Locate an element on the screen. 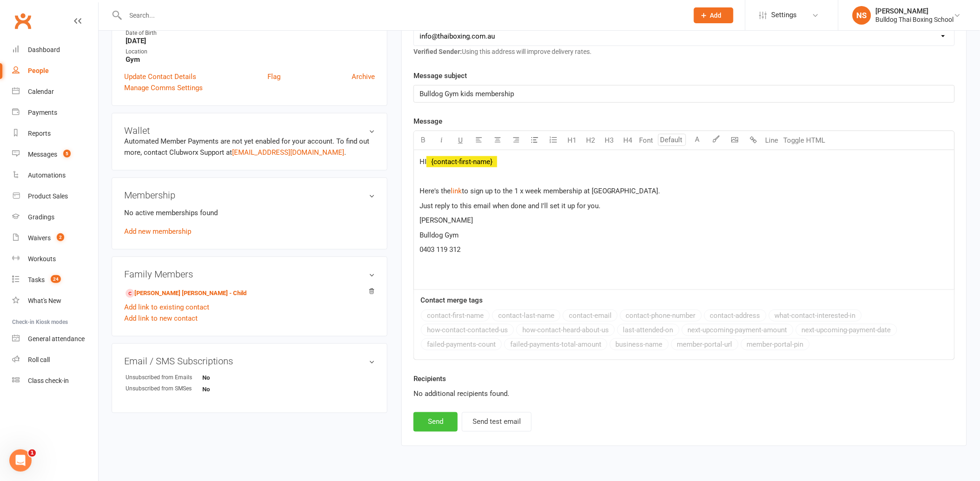 This screenshot has width=980, height=481. no-payment-system: Automated Member Payments are not yet enabled for your account. To find out more, contact Clubwor... is located at coordinates (246, 147).